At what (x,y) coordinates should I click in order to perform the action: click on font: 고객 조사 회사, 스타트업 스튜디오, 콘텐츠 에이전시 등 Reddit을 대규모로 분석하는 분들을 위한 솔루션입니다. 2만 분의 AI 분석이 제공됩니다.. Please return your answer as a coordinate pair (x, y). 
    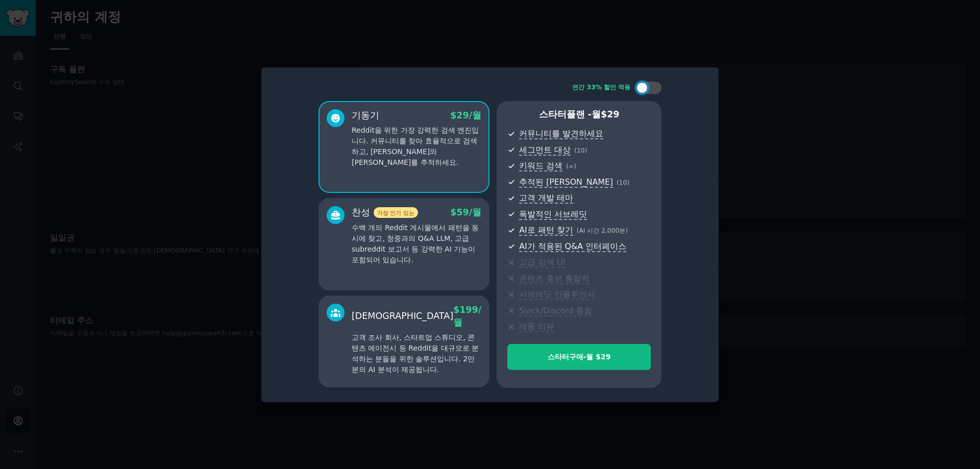
    Looking at the image, I should click on (415, 353).